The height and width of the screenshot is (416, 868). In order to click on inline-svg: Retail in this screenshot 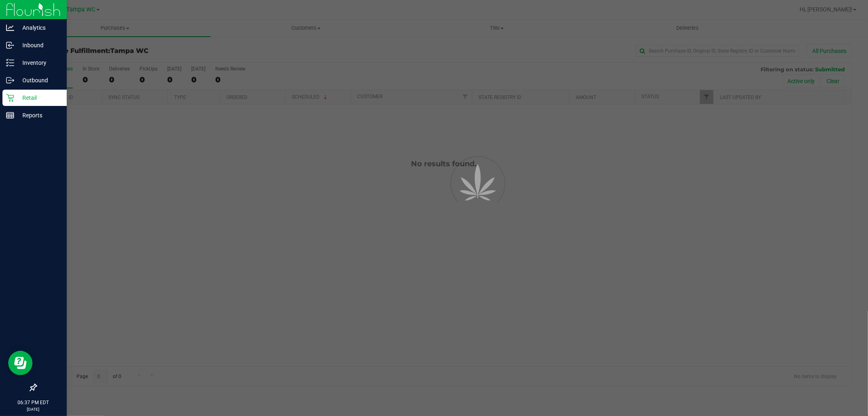, I will do `click(10, 98)`.